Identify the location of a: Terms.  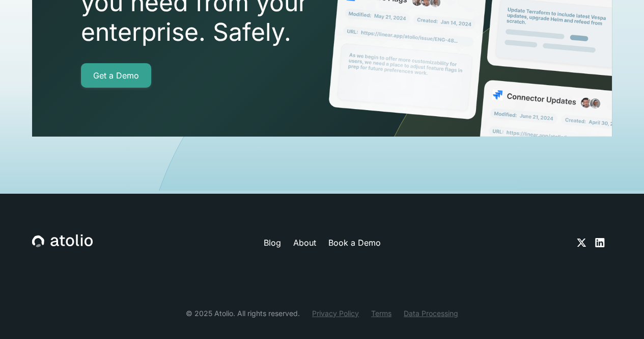
(381, 313).